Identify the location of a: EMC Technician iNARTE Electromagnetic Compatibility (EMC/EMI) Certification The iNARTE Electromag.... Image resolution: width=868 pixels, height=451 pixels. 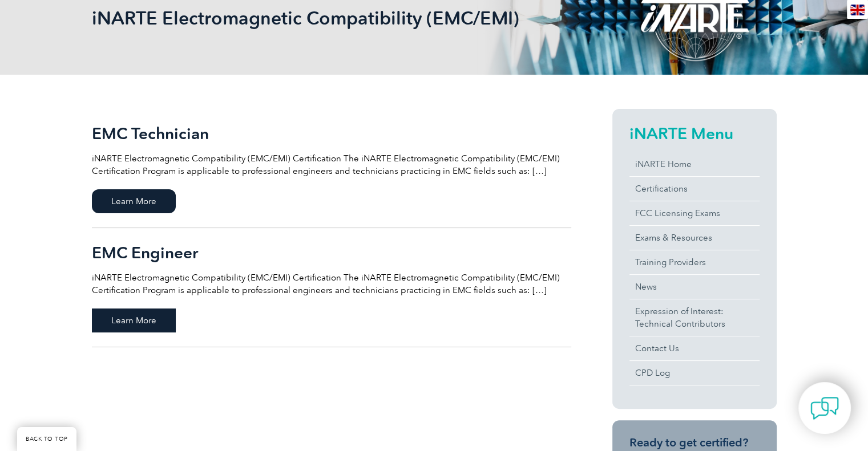
(332, 168).